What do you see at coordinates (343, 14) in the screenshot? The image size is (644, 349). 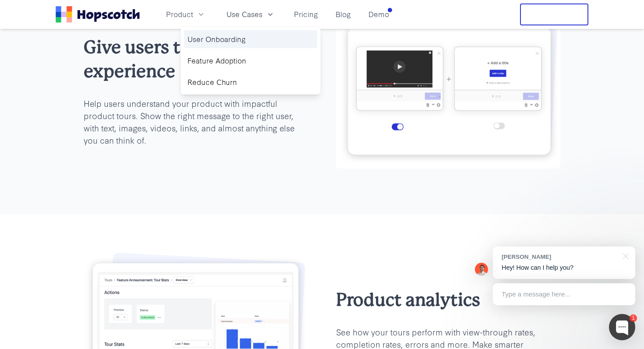 I see `a: Blog` at bounding box center [343, 14].